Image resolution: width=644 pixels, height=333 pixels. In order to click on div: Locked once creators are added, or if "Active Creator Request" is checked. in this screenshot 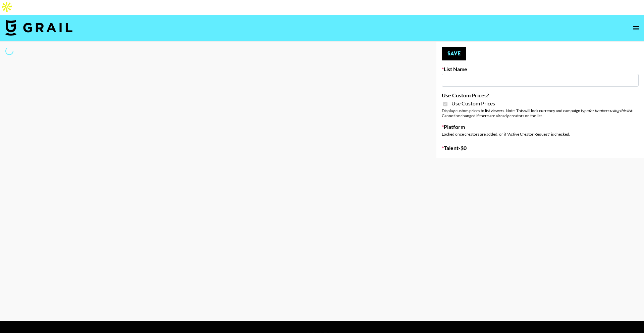, I will do `click(540, 134)`.